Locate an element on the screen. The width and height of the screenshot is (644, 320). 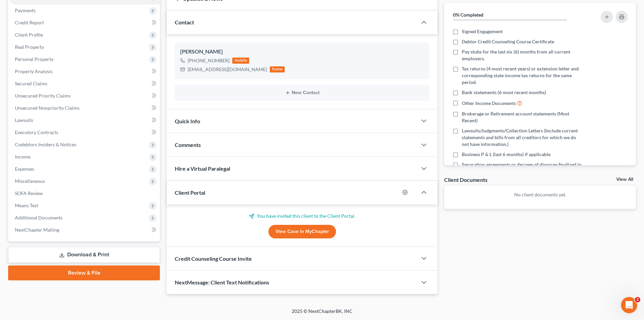
a: Review & File is located at coordinates (84, 273).